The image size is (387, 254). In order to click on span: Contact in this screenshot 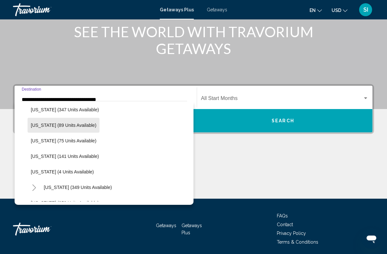, I will do `click(285, 225)`.